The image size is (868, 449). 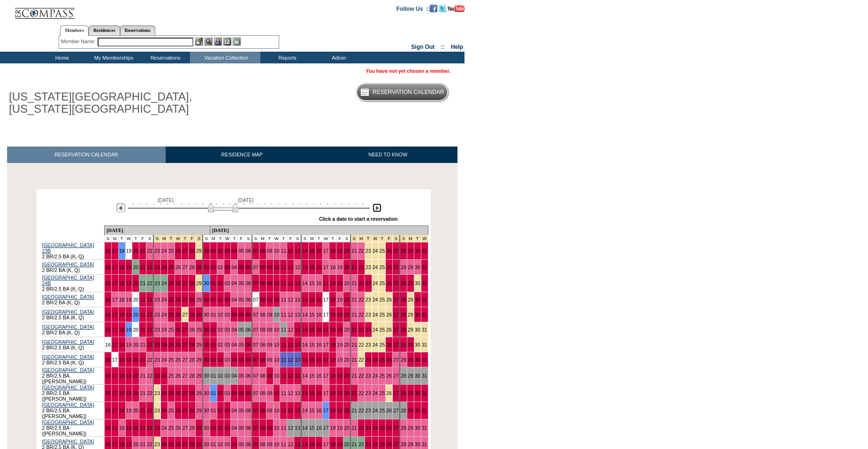 What do you see at coordinates (457, 47) in the screenshot?
I see `a: Help` at bounding box center [457, 47].